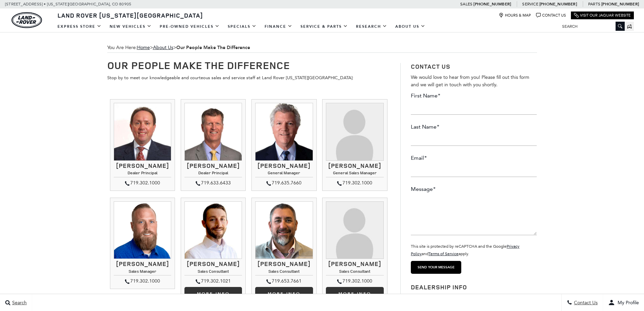 The width and height of the screenshot is (644, 311). Describe the element at coordinates (603, 15) in the screenshot. I see `a: Visit Our Jaguar Website` at that location.